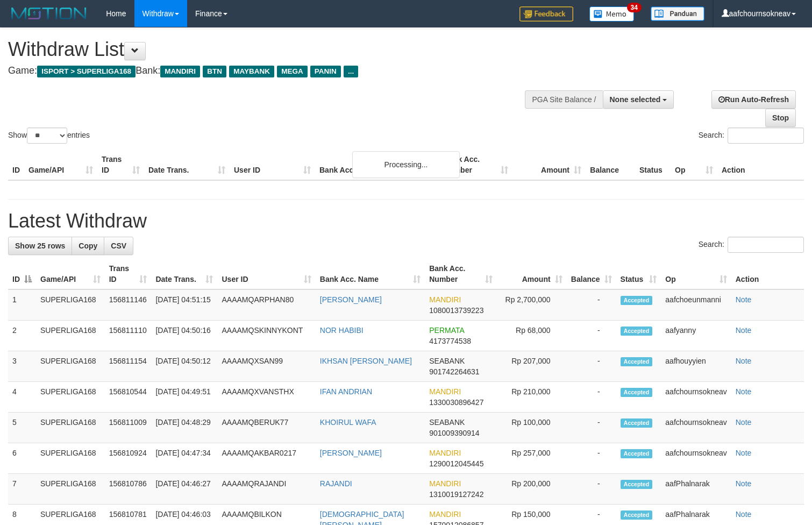 This screenshot has width=812, height=525. I want to click on td: aafchoeunmanni, so click(696, 305).